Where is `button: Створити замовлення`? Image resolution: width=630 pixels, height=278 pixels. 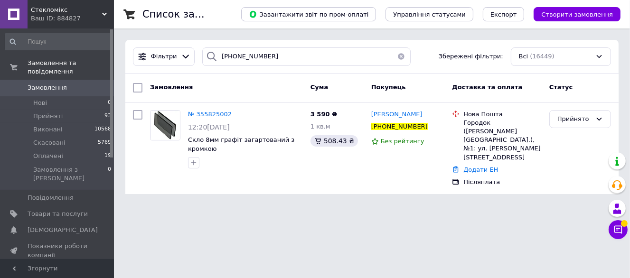
button: Створити замовлення is located at coordinates (577, 14).